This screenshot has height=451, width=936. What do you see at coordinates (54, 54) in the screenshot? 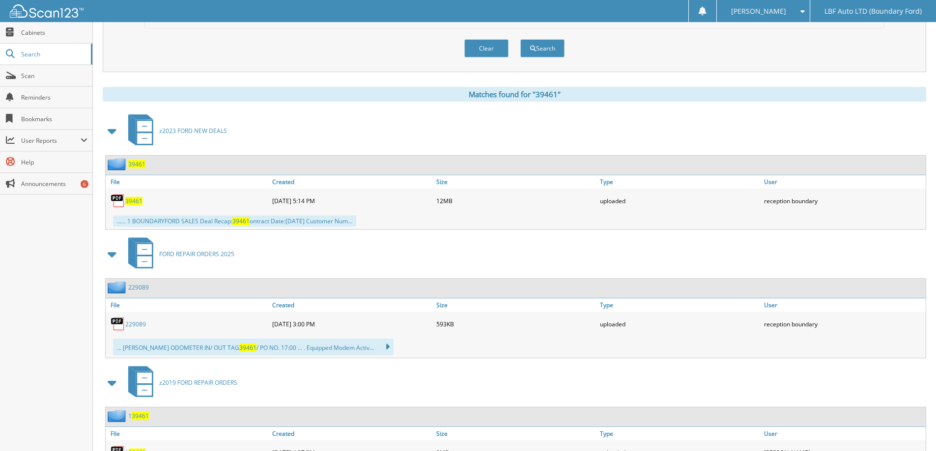
I see `span: Search` at bounding box center [54, 54].